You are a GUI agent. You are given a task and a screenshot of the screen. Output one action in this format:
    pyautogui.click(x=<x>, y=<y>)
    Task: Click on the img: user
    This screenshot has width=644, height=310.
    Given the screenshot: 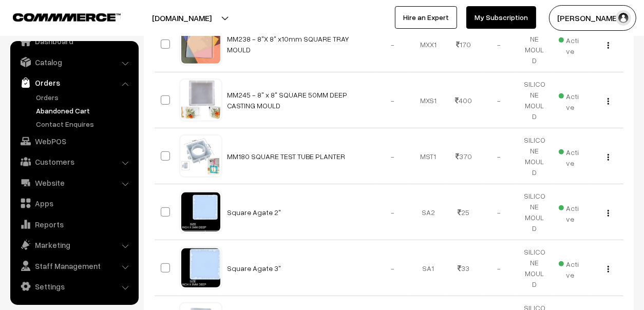 What is the action you would take?
    pyautogui.click(x=623, y=18)
    